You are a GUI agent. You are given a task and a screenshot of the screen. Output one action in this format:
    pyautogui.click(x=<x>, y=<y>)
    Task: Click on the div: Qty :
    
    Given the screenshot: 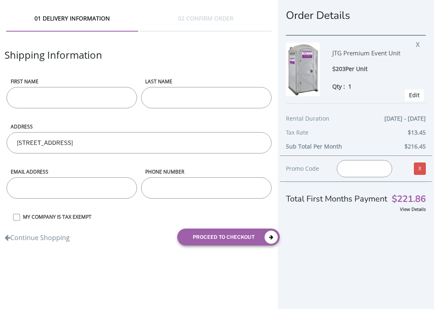 What is the action you would take?
    pyautogui.click(x=369, y=86)
    